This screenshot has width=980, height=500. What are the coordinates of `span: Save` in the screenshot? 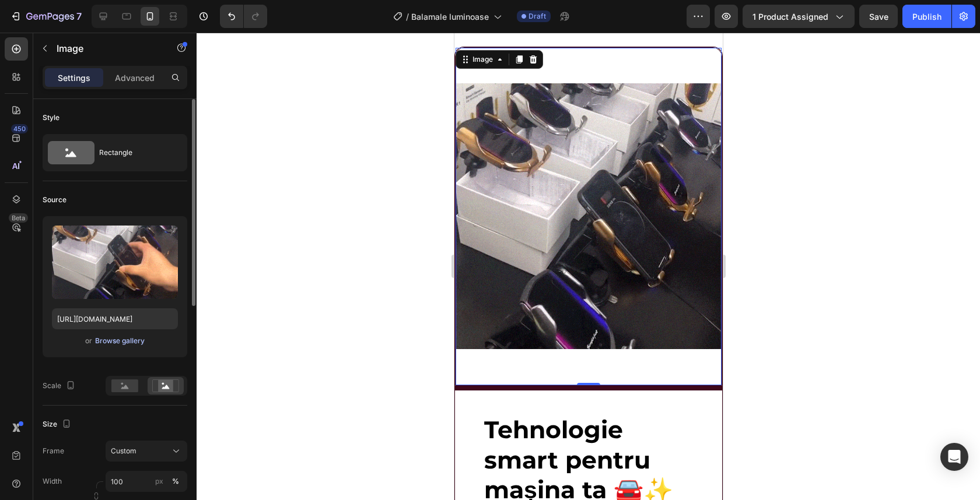 It's located at (879, 17).